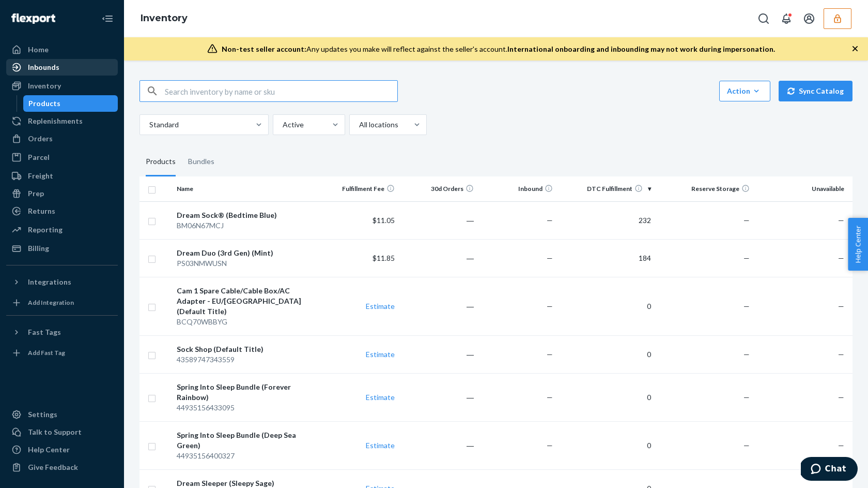 The width and height of the screenshot is (868, 488). I want to click on th: Fulfillment Fee, so click(360, 189).